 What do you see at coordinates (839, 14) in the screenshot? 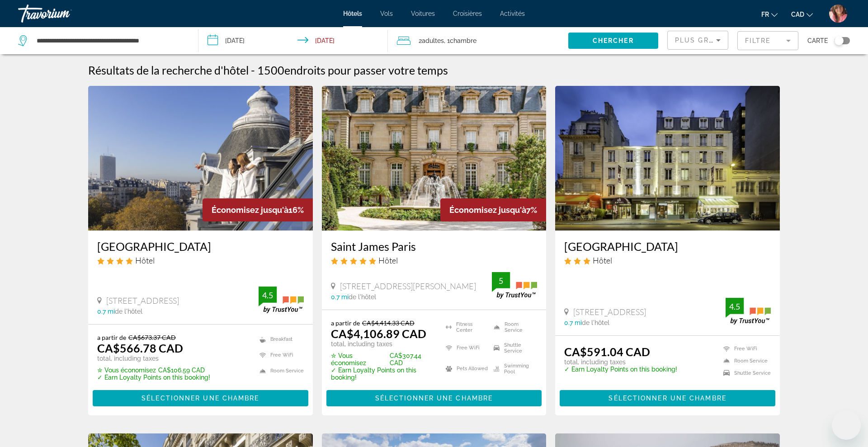
I see `button: User Menu` at bounding box center [839, 14].